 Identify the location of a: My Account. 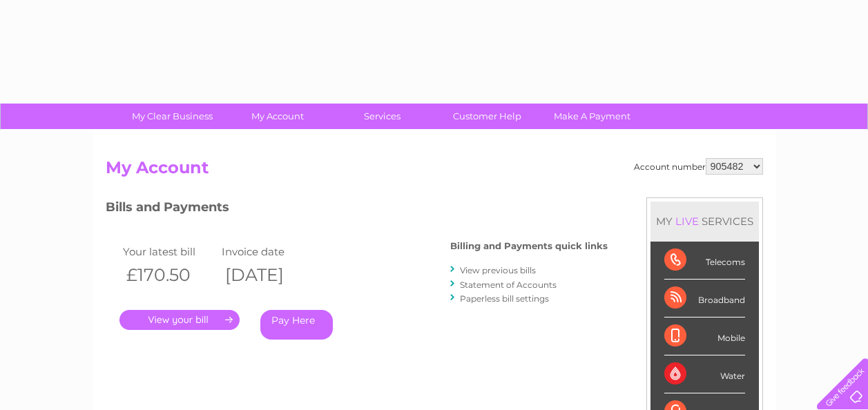
(277, 116).